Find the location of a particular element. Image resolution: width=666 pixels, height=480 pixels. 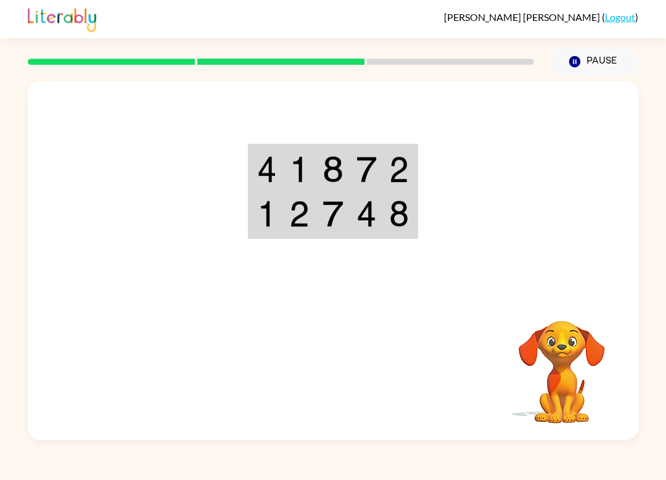

a: Logout is located at coordinates (620, 17).